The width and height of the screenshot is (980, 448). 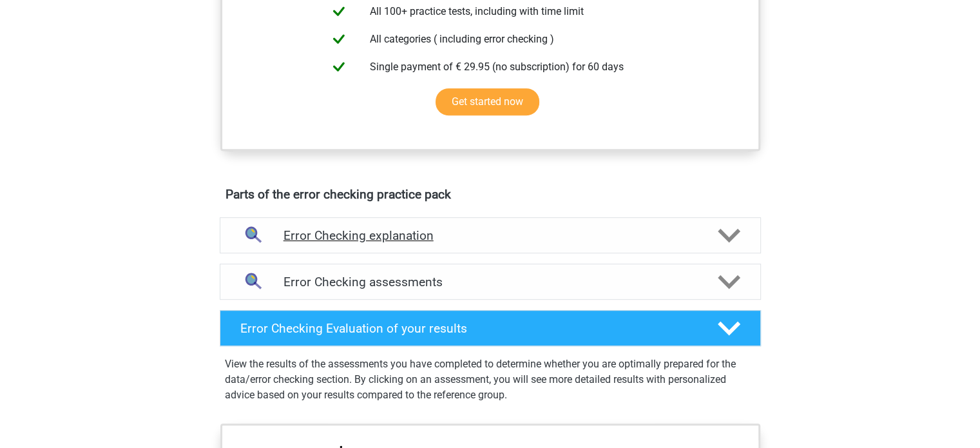 What do you see at coordinates (490, 236) in the screenshot?
I see `h4: Error Checking explanation` at bounding box center [490, 236].